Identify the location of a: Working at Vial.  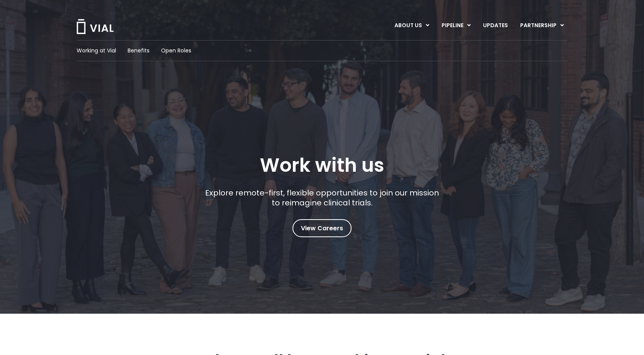
(96, 51).